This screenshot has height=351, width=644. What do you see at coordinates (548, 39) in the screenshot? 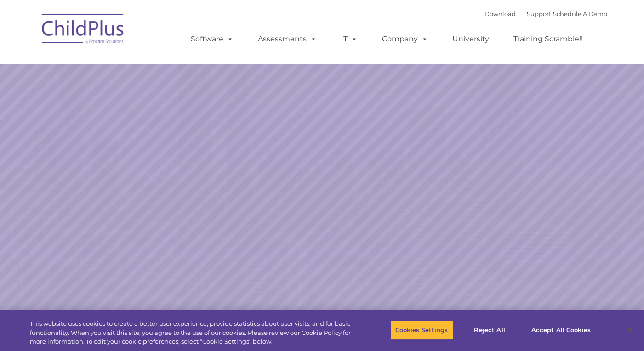
I see `a: Training Scramble!!` at bounding box center [548, 39].